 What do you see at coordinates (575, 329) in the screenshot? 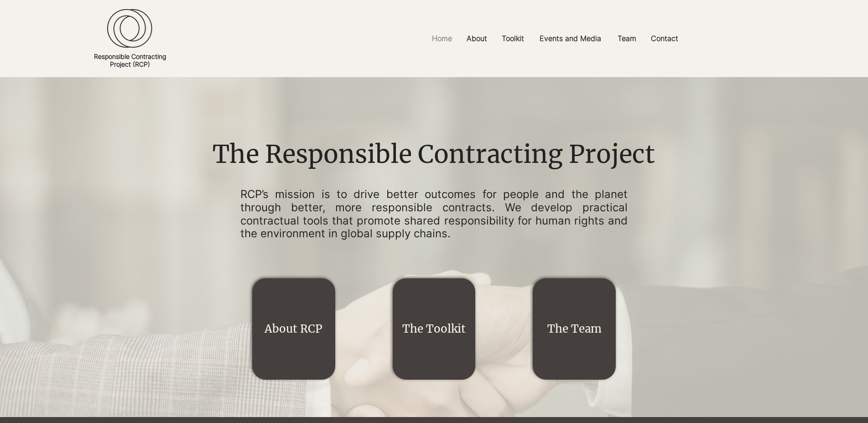
I see `a: The Team` at bounding box center [575, 329].